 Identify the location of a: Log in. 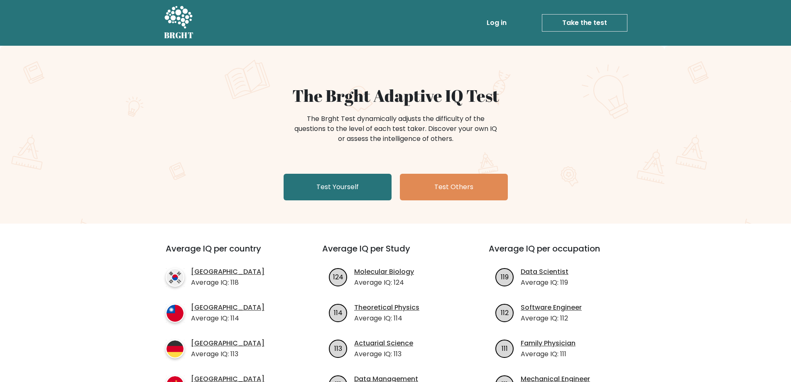
(497, 23).